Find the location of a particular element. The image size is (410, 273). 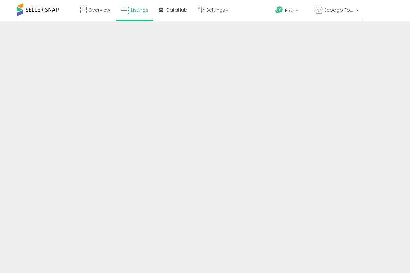

span: Overview is located at coordinates (99, 10).